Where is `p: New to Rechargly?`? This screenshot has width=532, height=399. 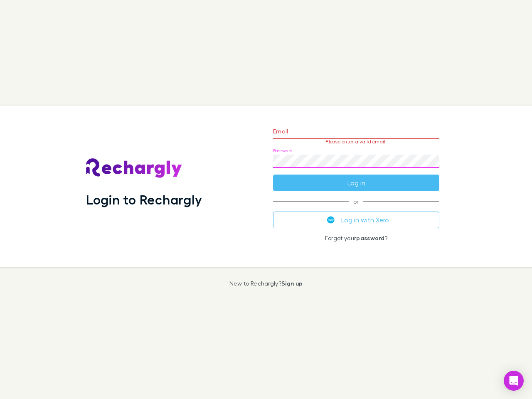
p: New to Rechargly? is located at coordinates (266, 283).